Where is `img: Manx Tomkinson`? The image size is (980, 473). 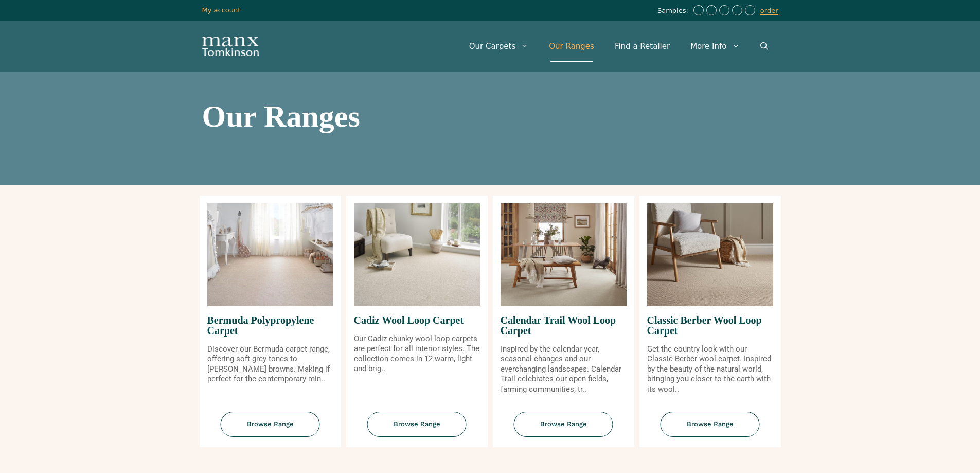
img: Manx Tomkinson is located at coordinates (231, 47).